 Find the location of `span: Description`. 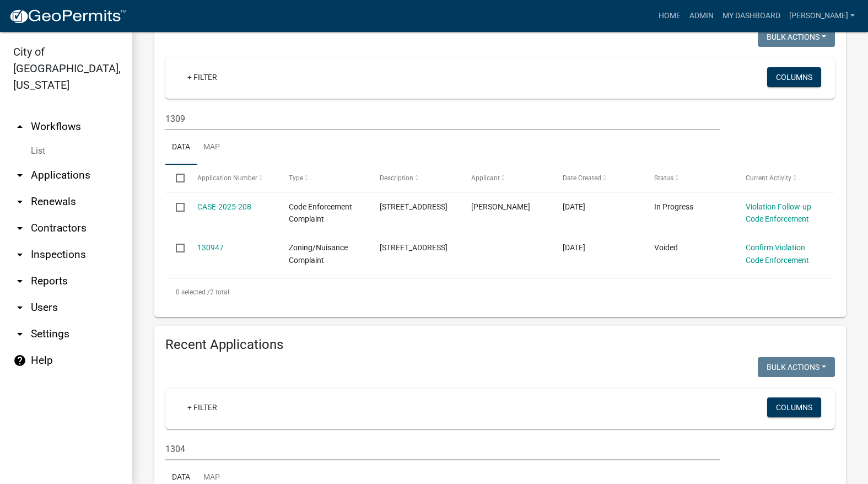

span: Description is located at coordinates (396, 178).